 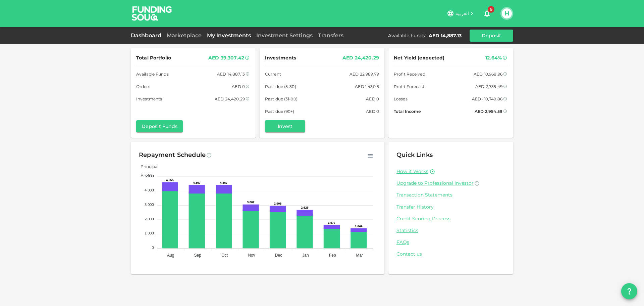 I want to click on div: Available Funds :, so click(x=407, y=35).